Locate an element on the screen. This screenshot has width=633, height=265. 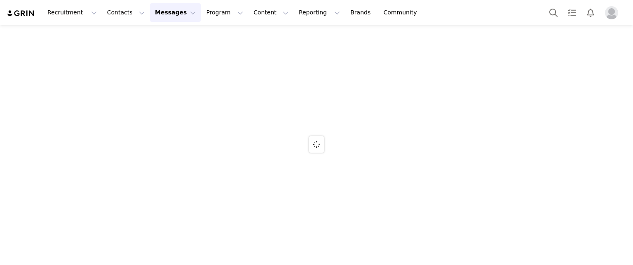
button: Profile is located at coordinates (613, 13).